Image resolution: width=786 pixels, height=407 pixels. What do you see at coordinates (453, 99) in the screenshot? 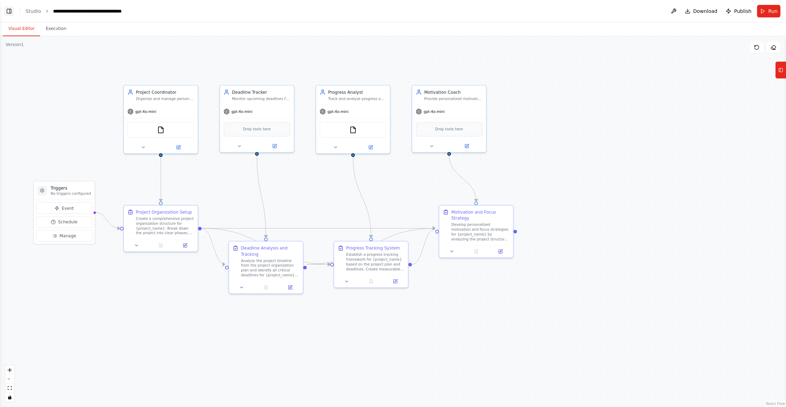
I see `div: Provide personalized motivation and focus strategies for {project_name}, analyze productivity pat...` at bounding box center [453, 99].